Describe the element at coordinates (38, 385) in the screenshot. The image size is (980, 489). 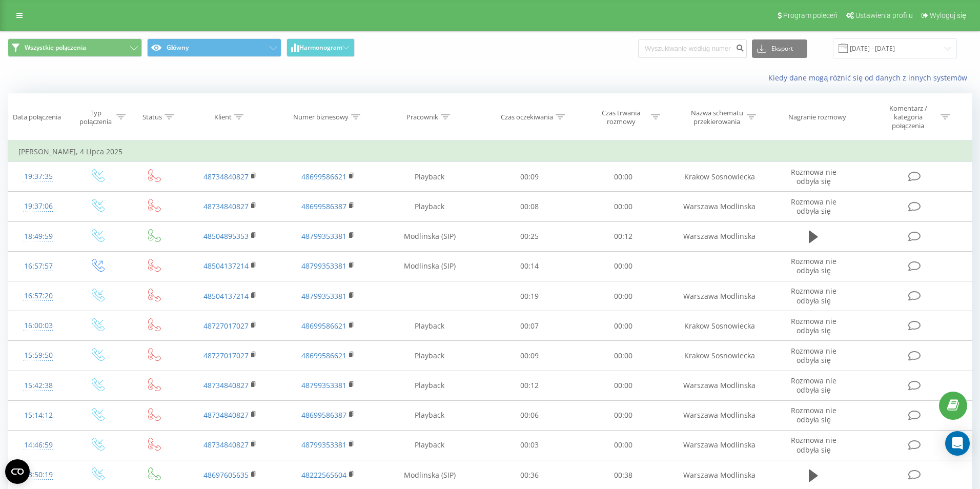
I see `div: 15:42:38` at that location.